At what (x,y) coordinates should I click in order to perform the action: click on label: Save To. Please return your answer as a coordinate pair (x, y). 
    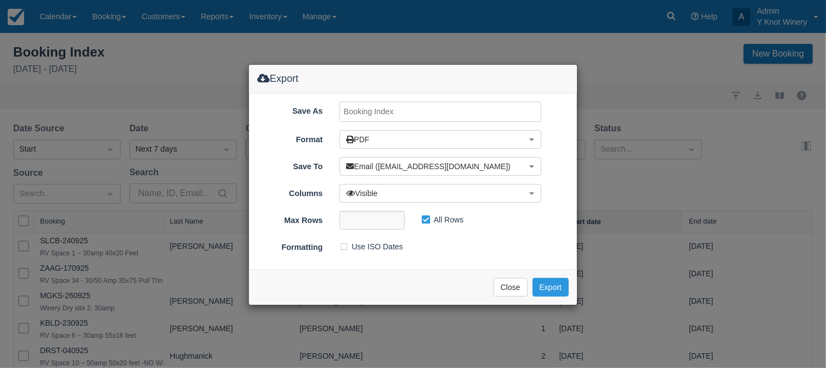
    Looking at the image, I should click on (290, 165).